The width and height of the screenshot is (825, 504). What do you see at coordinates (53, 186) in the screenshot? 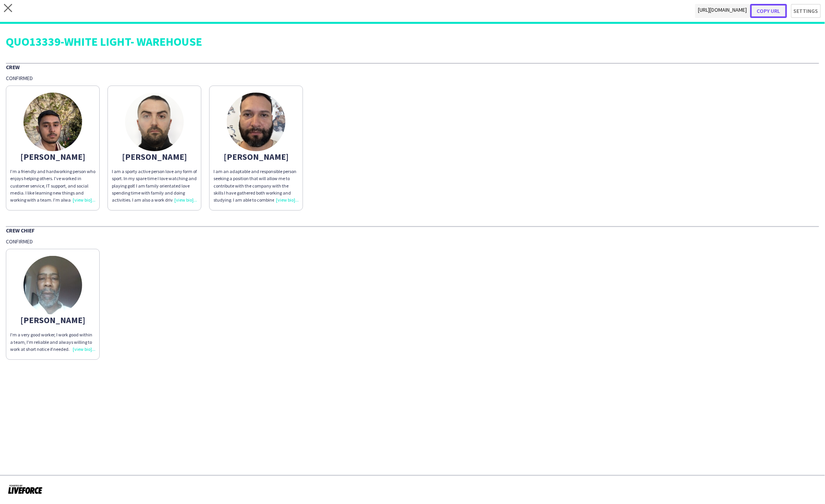
I see `div: I’m a friendly and hardworking person who enjoys helping others. I’ve worked in customer service,...` at bounding box center [53, 186].